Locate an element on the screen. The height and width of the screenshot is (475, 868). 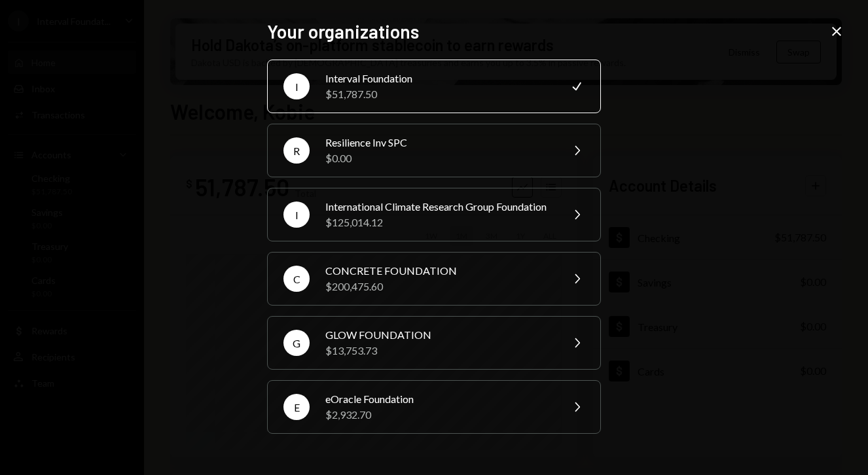
div: Resilience Inv SPC is located at coordinates (439, 143).